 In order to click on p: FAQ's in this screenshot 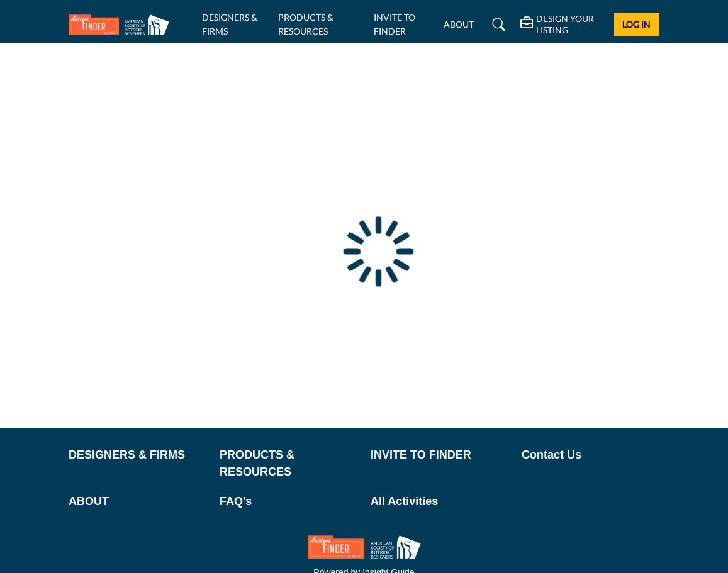, I will do `click(288, 501)`.